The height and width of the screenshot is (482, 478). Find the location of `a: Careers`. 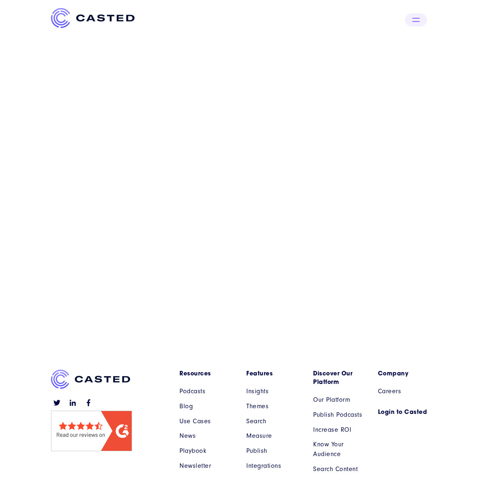

a: Careers is located at coordinates (403, 391).